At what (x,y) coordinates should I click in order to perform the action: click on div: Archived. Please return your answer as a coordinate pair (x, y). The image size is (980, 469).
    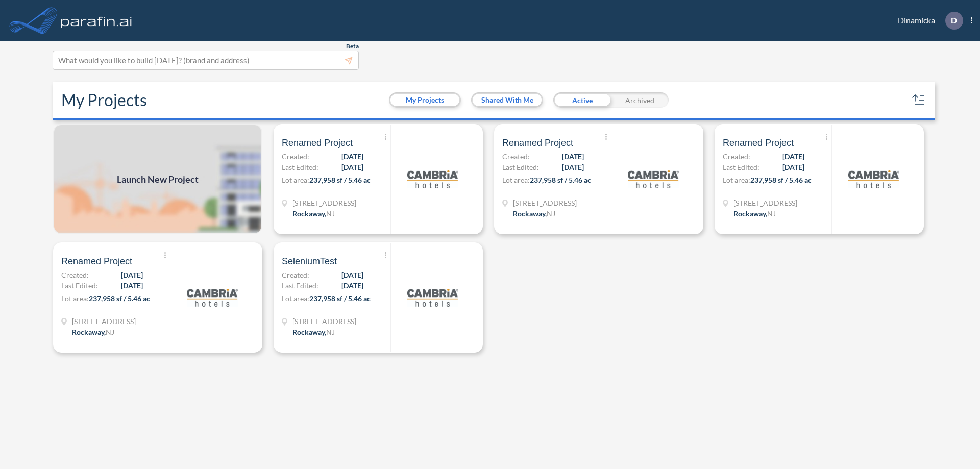
    Looking at the image, I should click on (640, 100).